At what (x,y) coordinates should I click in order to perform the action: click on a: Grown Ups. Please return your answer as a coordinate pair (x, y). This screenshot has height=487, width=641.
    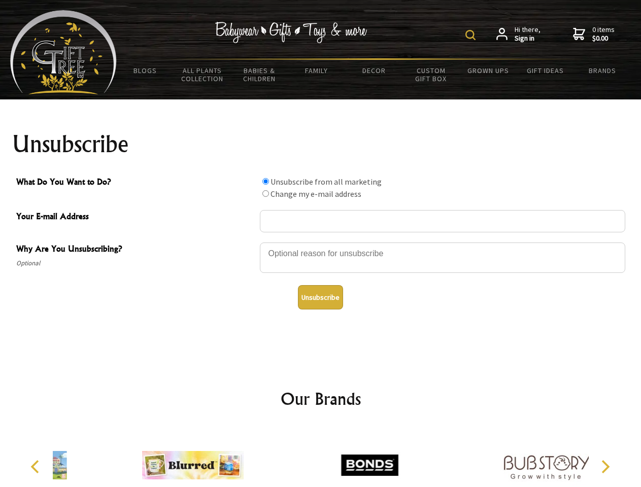
    Looking at the image, I should click on (488, 71).